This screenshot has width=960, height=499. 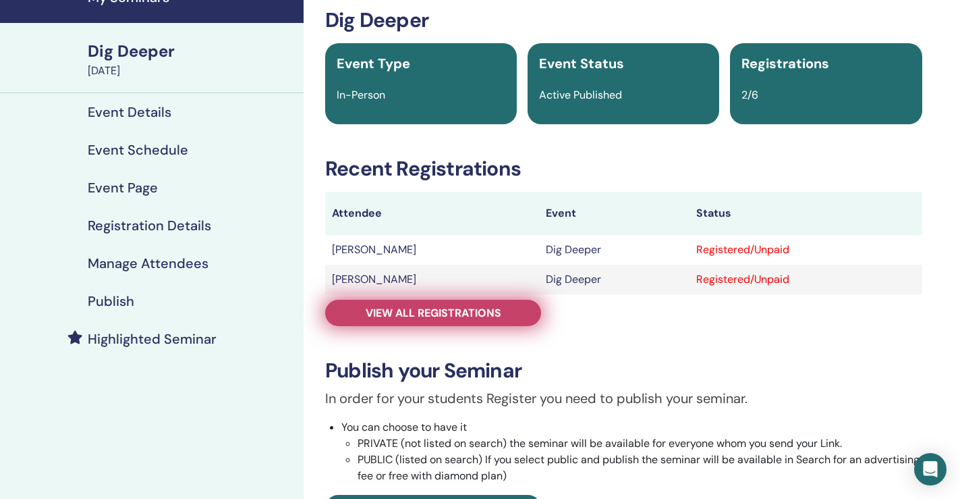 What do you see at coordinates (624, 20) in the screenshot?
I see `h3: Dig Deeper` at bounding box center [624, 20].